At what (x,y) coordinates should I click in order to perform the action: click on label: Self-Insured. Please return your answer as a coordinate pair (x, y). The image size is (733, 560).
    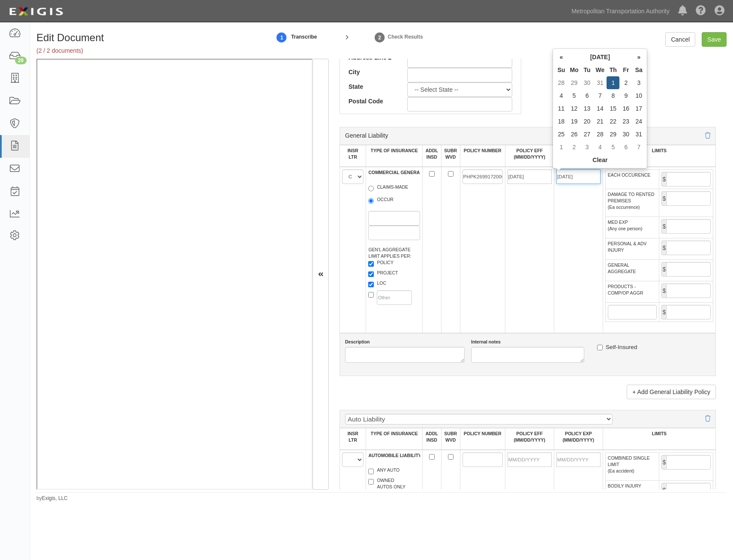
    Looking at the image, I should click on (617, 347).